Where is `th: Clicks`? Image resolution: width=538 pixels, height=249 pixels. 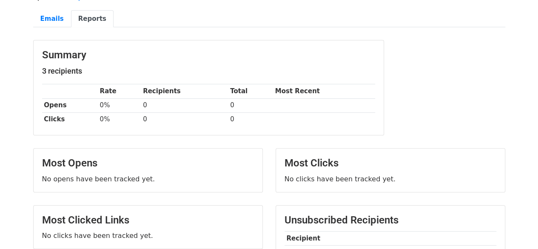 th: Clicks is located at coordinates (70, 119).